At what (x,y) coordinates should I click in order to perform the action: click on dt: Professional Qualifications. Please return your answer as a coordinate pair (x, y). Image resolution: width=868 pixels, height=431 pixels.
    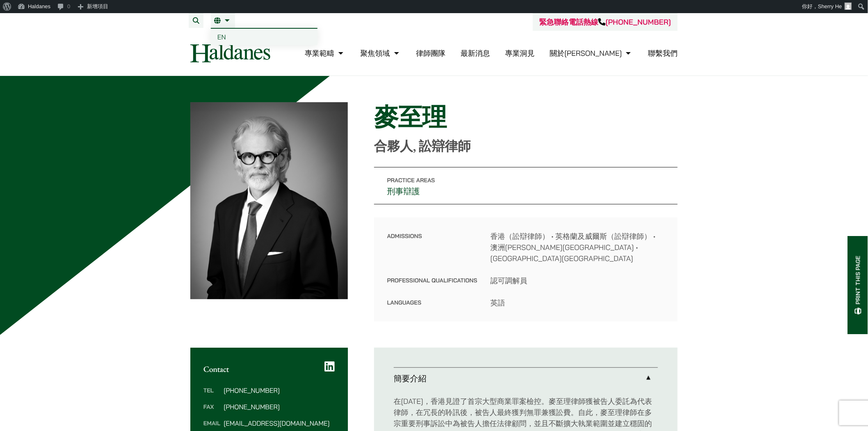
    Looking at the image, I should click on (432, 286).